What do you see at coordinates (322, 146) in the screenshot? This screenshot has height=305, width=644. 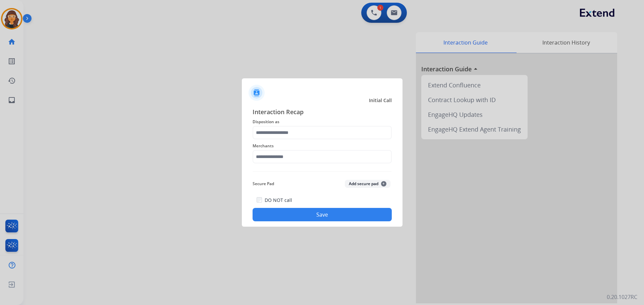 I see `span: Merchants` at bounding box center [322, 146].